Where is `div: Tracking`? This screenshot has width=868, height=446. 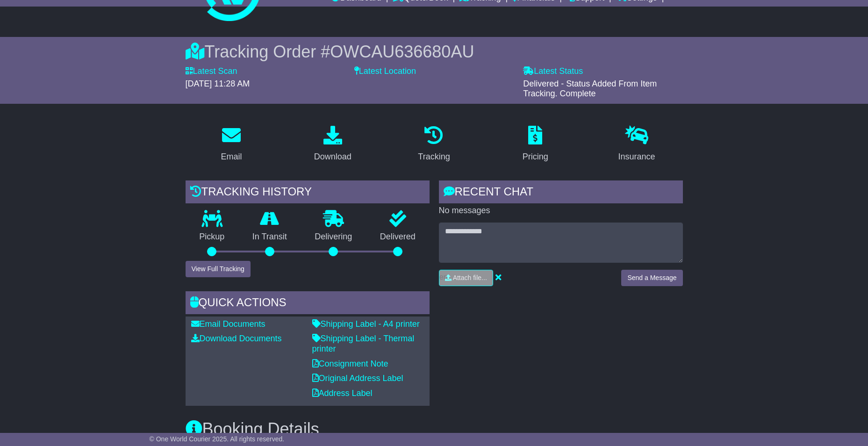
div: Tracking is located at coordinates (434, 156).